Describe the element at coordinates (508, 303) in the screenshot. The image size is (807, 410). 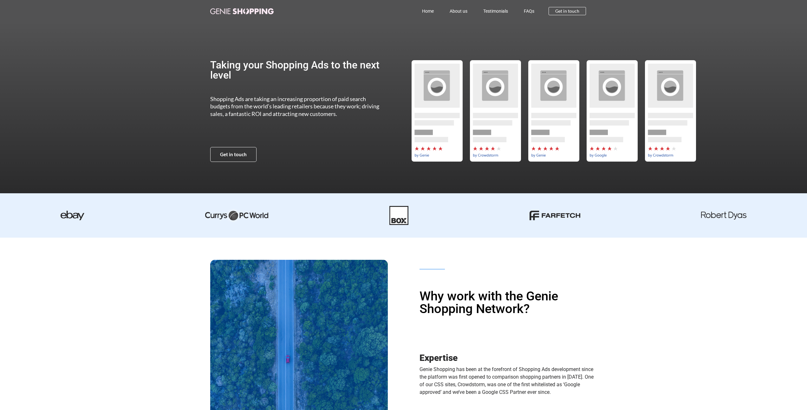
I see `h1: Why work with the Genie Shopping Network?` at that location.